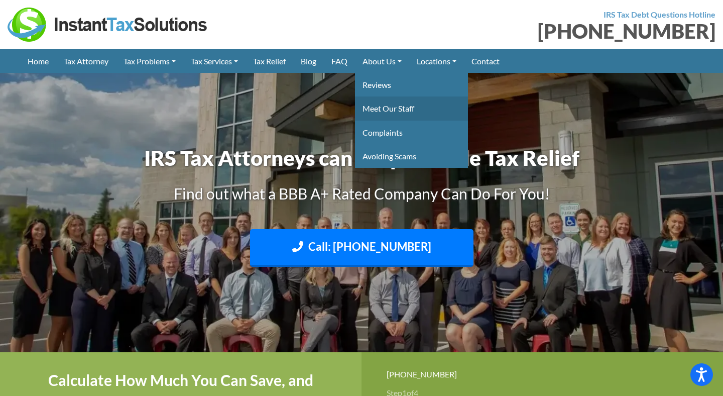 The height and width of the screenshot is (396, 723). Describe the element at coordinates (108, 23) in the screenshot. I see `a: Instant Tax Solutions Logo` at that location.